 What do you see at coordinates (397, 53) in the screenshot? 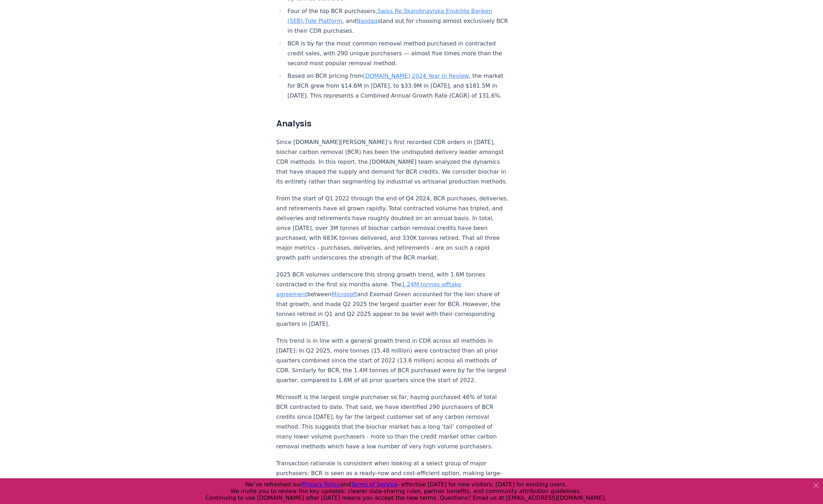
I see `li: BCR is by far the most common removal method purchased in contracted credit sales, with 290 uniqu...` at bounding box center [397, 53].